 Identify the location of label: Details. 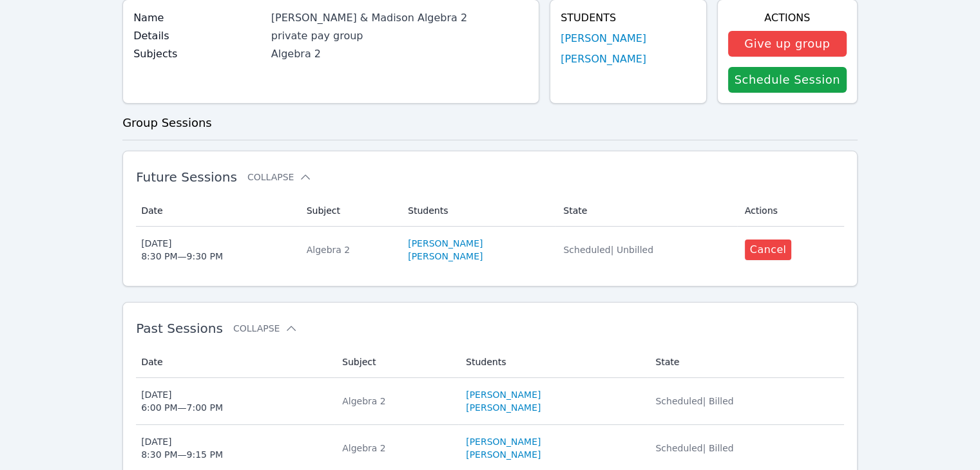
(198, 36).